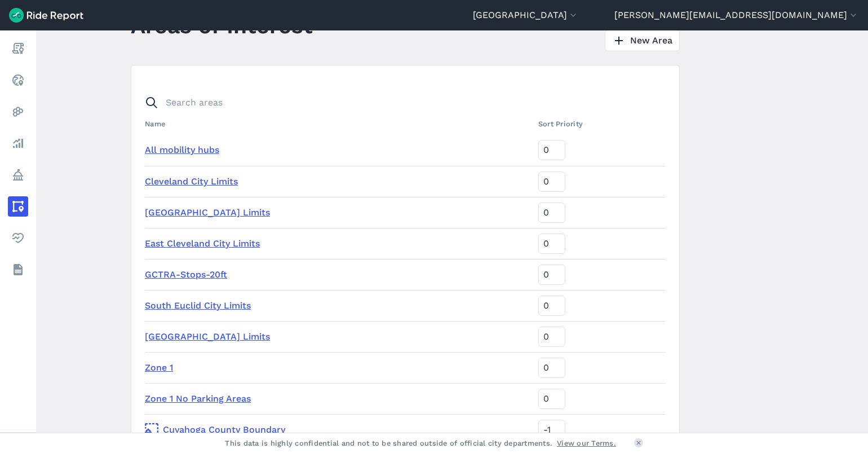 The height and width of the screenshot is (453, 868). I want to click on a: Cleveland City Limits, so click(191, 181).